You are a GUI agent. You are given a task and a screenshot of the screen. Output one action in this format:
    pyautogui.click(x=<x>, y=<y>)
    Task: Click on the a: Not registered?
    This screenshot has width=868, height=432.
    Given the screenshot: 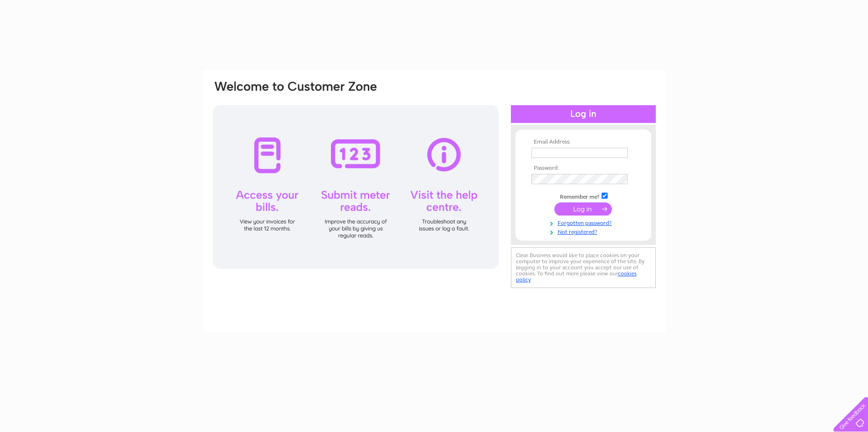 What is the action you would take?
    pyautogui.click(x=585, y=231)
    